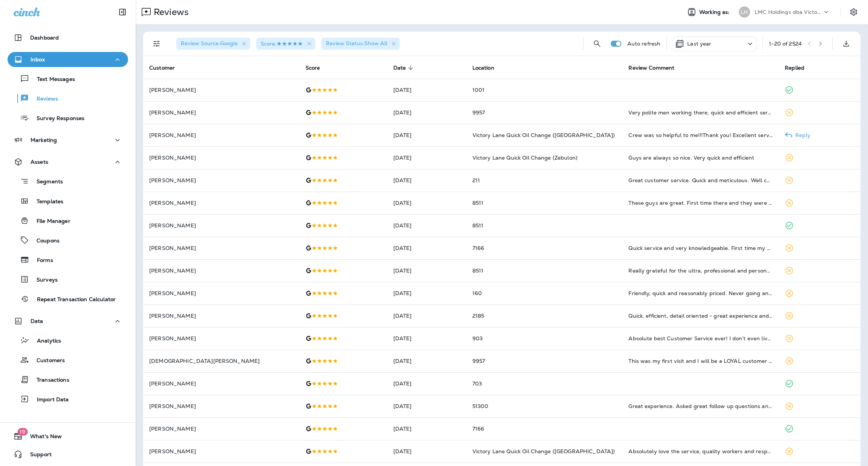  Describe the element at coordinates (213, 44) in the screenshot. I see `div: Review Source:Google` at that location.